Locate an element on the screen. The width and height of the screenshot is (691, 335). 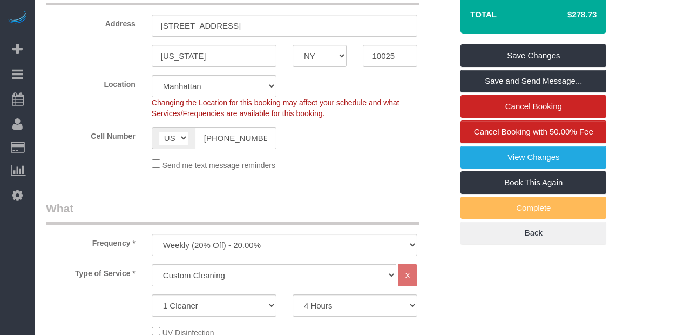
img: Automaid Logo is located at coordinates (17, 18).